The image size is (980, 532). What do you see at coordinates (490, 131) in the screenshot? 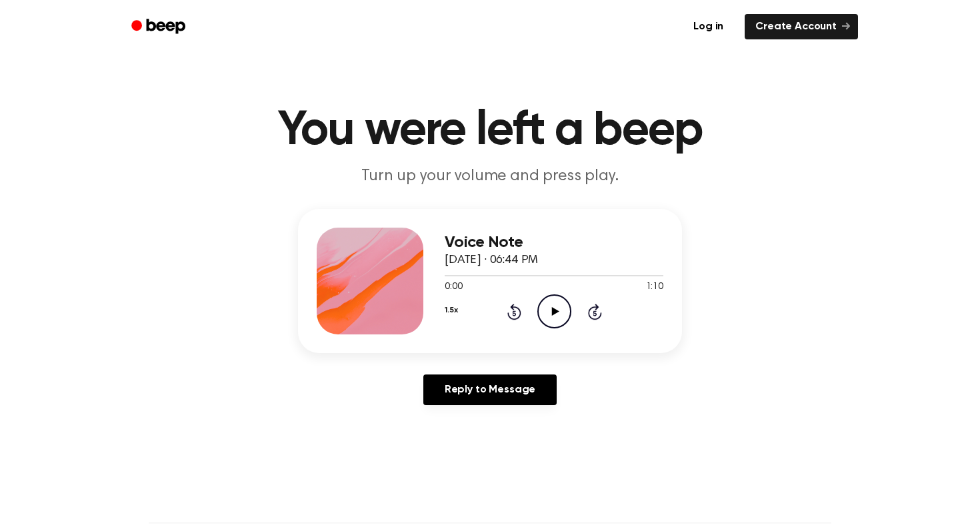
I see `h1: You were left a beep` at bounding box center [490, 131].